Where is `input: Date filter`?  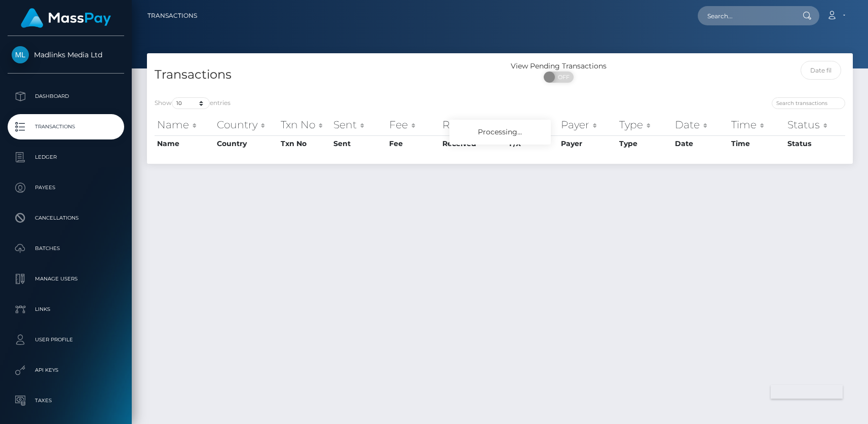 input: Date filter is located at coordinates (821, 70).